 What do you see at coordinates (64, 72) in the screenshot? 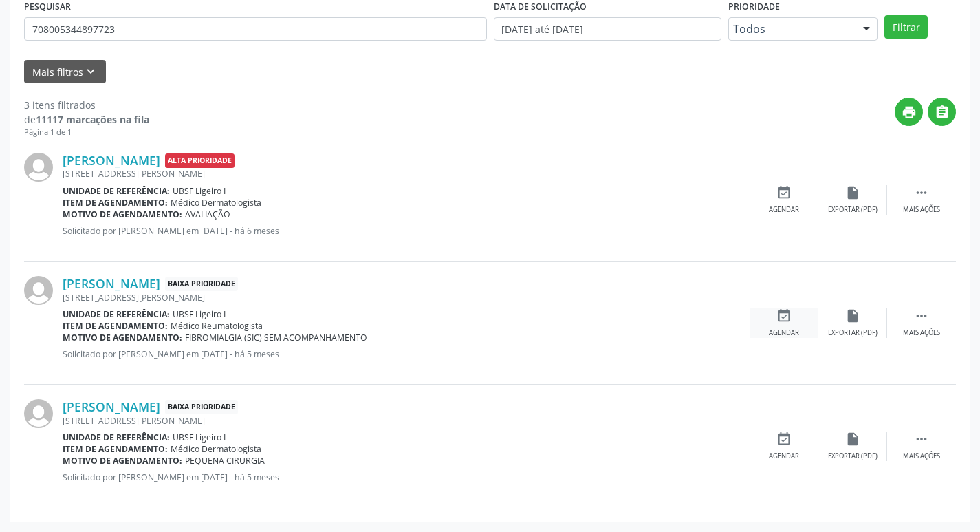
I see `button: Mais filtroskeyboard_arrow_down` at bounding box center [64, 72].